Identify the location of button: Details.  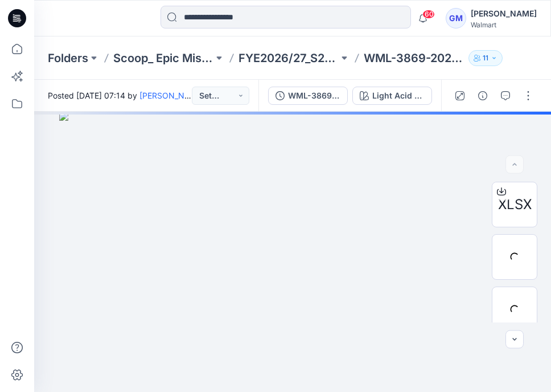
(483, 96).